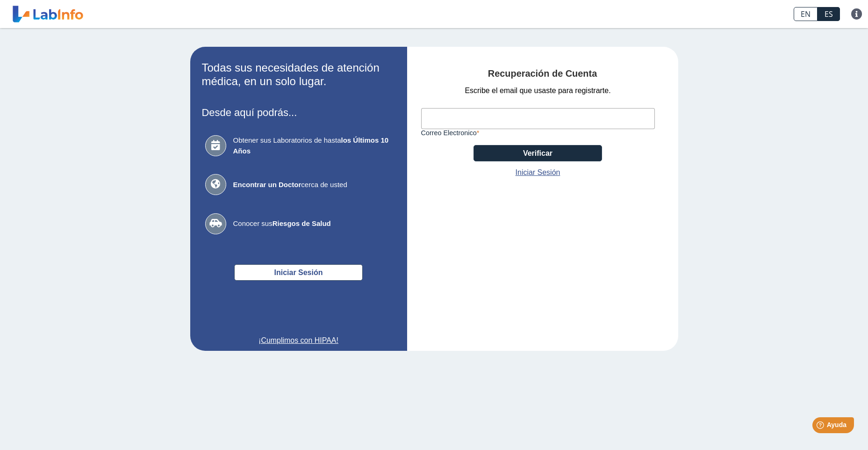 Image resolution: width=868 pixels, height=450 pixels. Describe the element at coordinates (805, 14) in the screenshot. I see `a: EN` at that location.